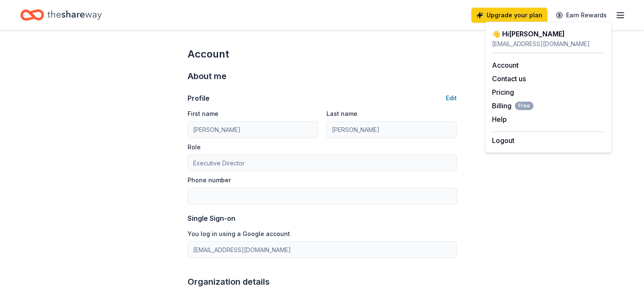 Image resolution: width=644 pixels, height=294 pixels. Describe the element at coordinates (503, 92) in the screenshot. I see `a: Pricing` at that location.